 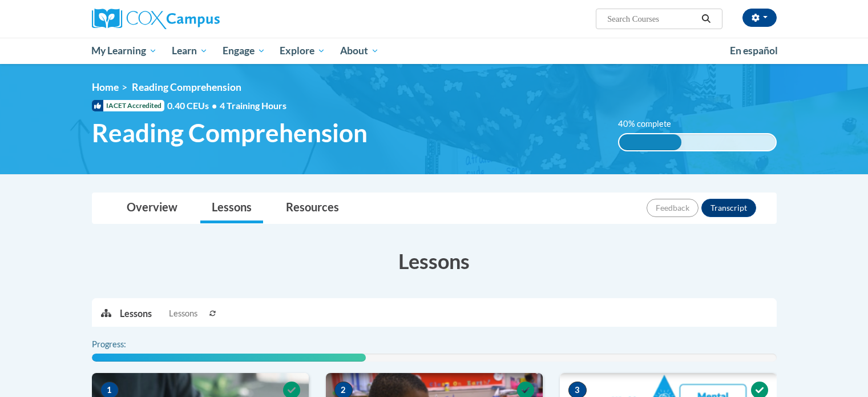 I want to click on label: Progress:, so click(x=124, y=345).